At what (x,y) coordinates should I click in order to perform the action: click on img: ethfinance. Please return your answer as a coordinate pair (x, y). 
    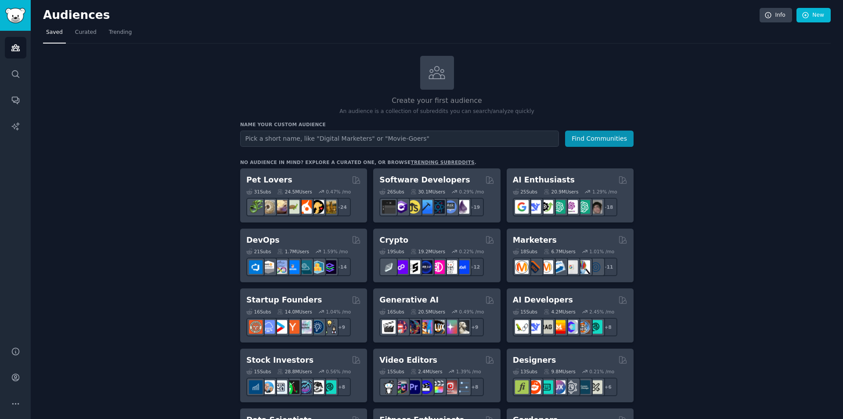
    Looking at the image, I should click on (389, 267).